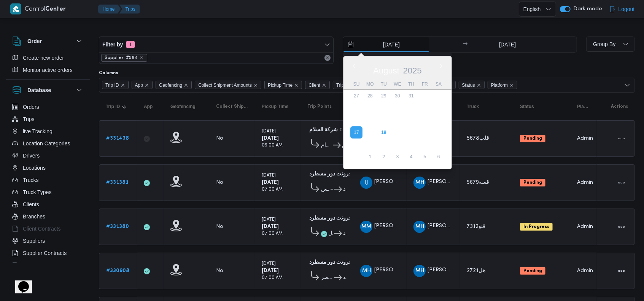 The image size is (644, 301). What do you see at coordinates (366, 183) in the screenshot?
I see `span: IJ` at bounding box center [366, 183].